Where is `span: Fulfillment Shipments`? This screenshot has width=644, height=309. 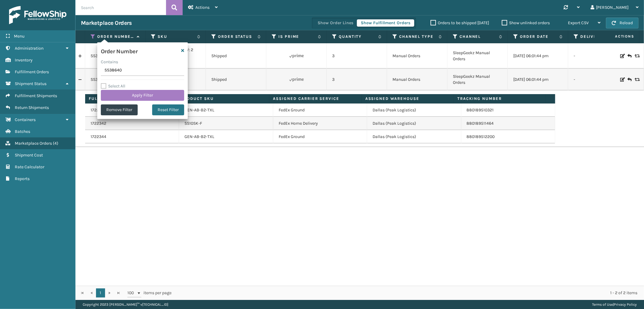
span: Fulfillment Shipments is located at coordinates (36, 95).